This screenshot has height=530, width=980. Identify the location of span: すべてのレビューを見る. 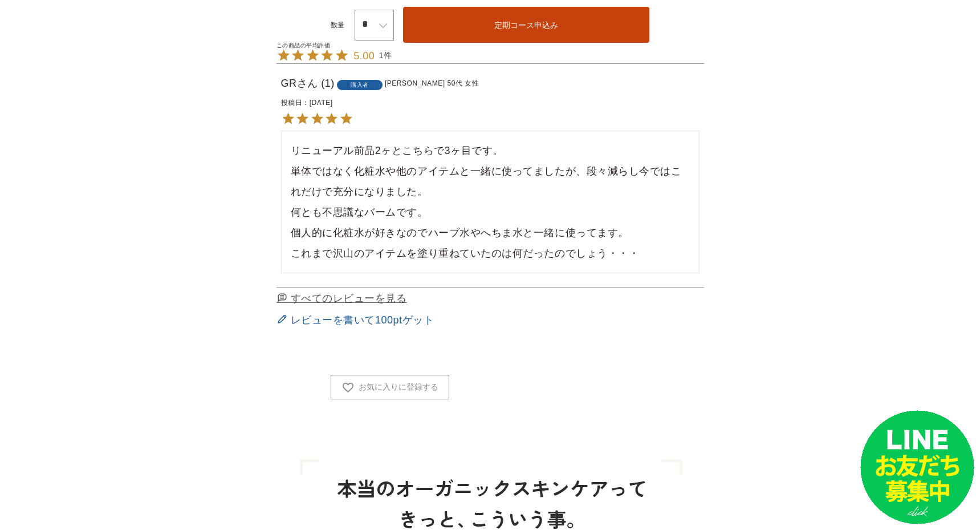
(349, 298).